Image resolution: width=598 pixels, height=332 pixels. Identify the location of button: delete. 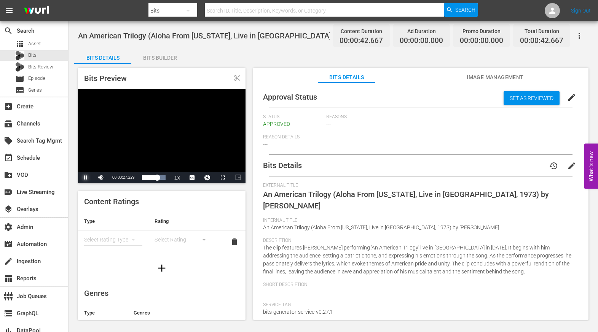
(234, 242).